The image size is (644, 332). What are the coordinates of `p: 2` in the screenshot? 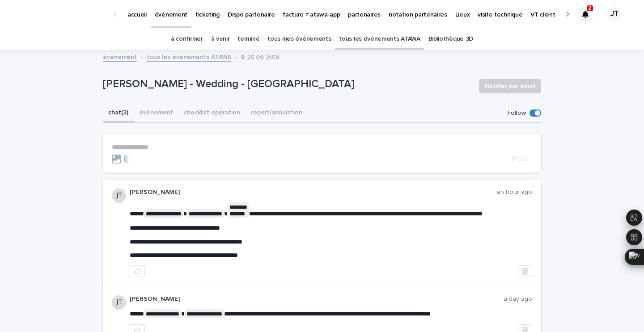 It's located at (590, 8).